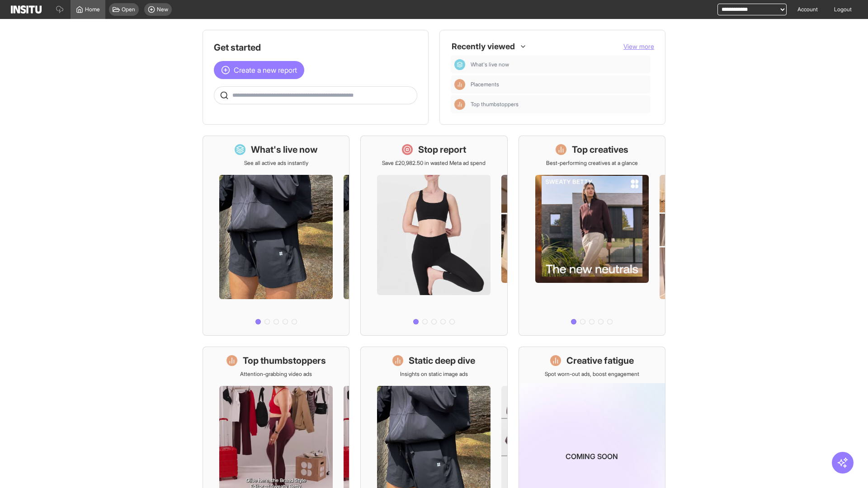  What do you see at coordinates (592, 235) in the screenshot?
I see `a: Top creativesBest-performing creatives at a glance` at bounding box center [592, 235].